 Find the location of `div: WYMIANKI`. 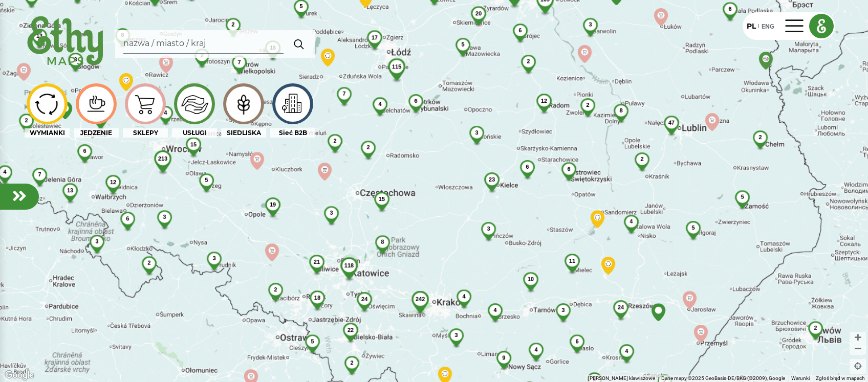

div: WYMIANKI is located at coordinates (47, 133).